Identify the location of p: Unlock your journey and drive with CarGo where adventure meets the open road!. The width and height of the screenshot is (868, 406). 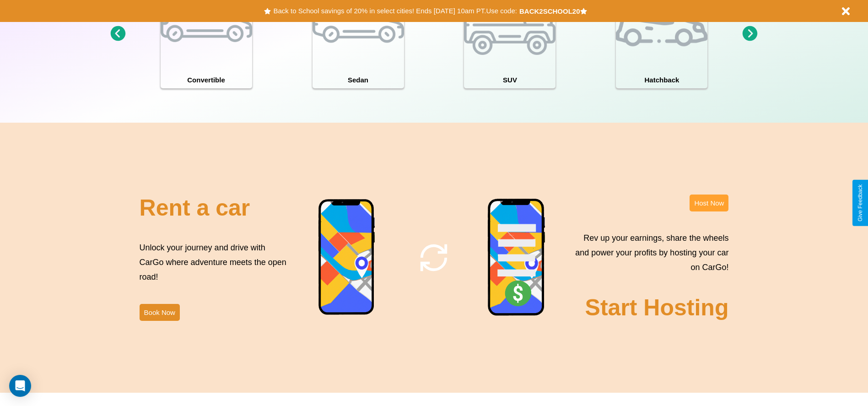
(215, 262).